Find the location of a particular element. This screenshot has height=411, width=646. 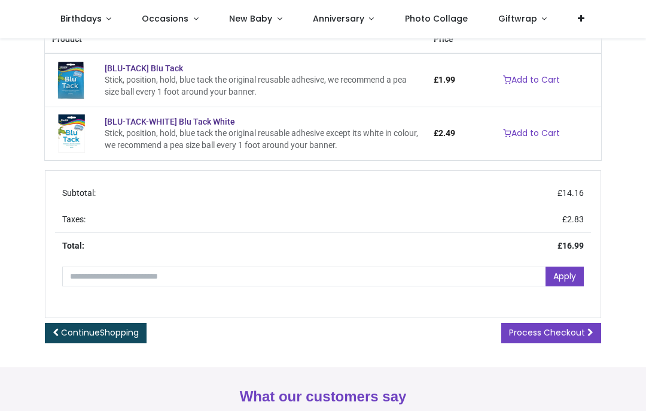

a: ContinueShopping is located at coordinates (96, 333).